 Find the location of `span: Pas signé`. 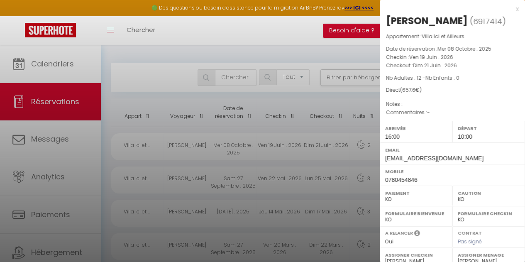

span: Pas signé is located at coordinates (470, 241).